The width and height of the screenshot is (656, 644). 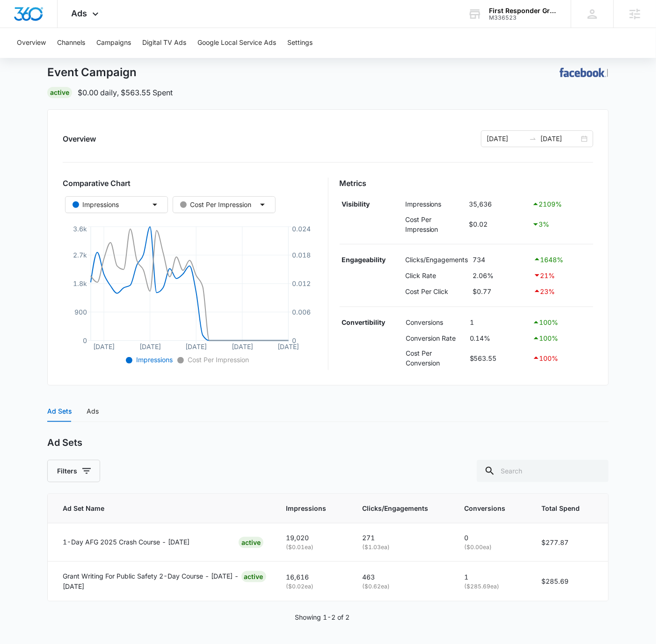 I want to click on tspan: 2.7k, so click(x=80, y=255).